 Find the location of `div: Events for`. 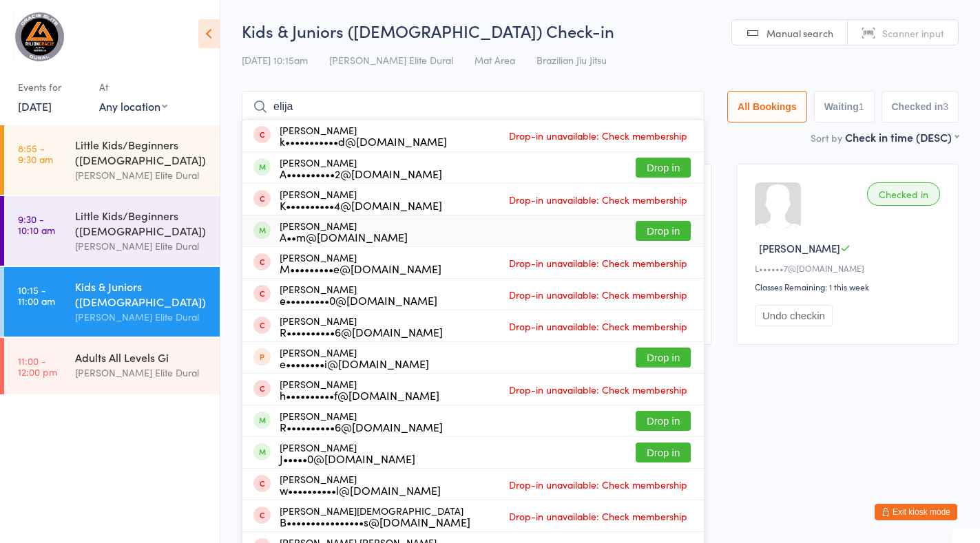

div: Events for is located at coordinates (52, 87).